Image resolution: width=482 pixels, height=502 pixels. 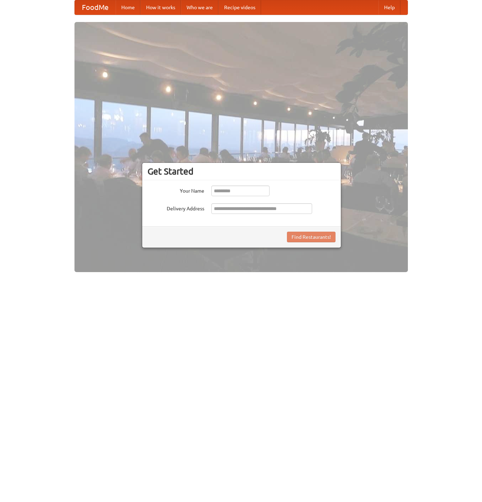 What do you see at coordinates (241, 171) in the screenshot?
I see `h3: Get Started` at bounding box center [241, 171].